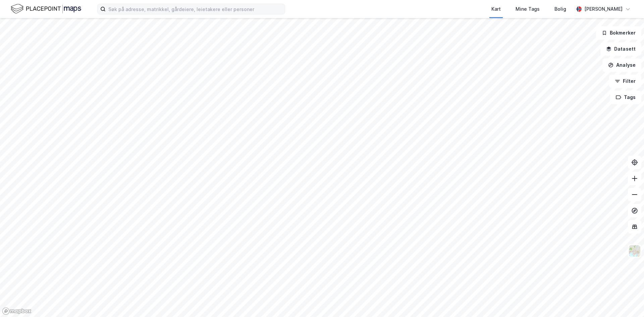 This screenshot has height=317, width=644. Describe the element at coordinates (627, 301) in the screenshot. I see `div: Kontrollprogram for chat` at that location.